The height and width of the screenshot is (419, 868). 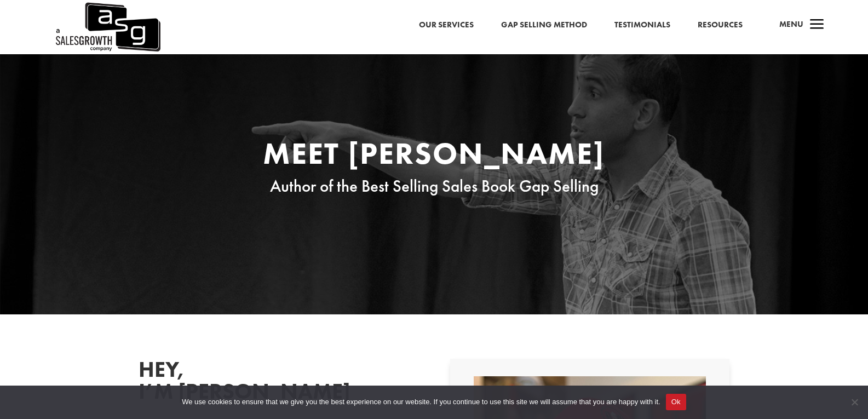 I want to click on a: Our Services, so click(x=446, y=25).